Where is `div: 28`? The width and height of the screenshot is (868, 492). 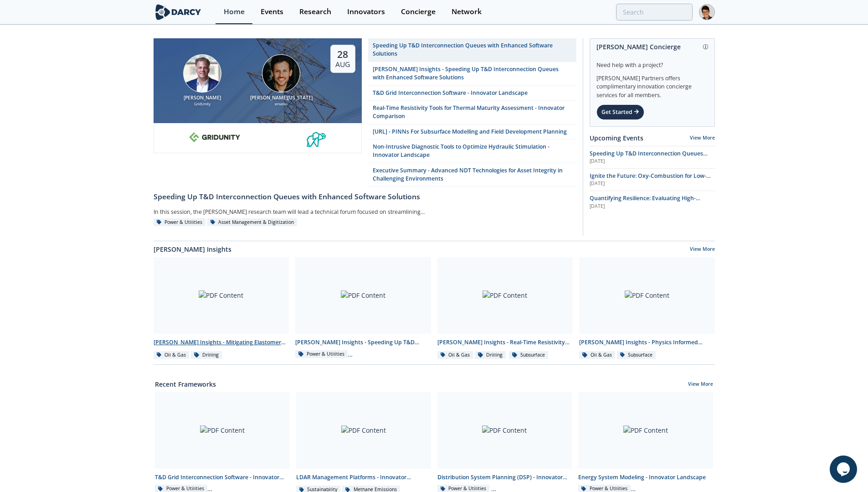 div: 28 is located at coordinates (343, 54).